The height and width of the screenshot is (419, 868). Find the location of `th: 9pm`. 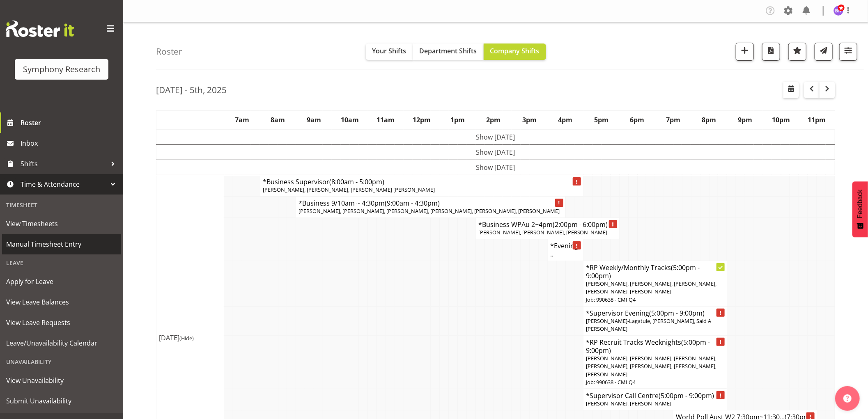

th: 9pm is located at coordinates (746, 120).